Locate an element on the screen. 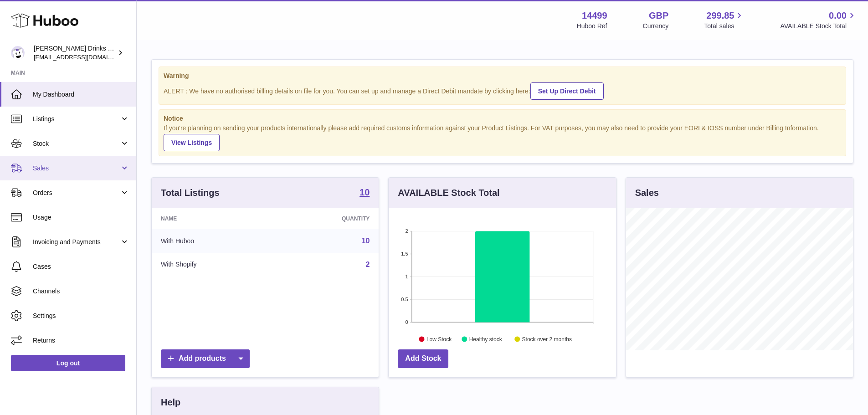 This screenshot has width=868, height=415. strong: Notice is located at coordinates (502, 118).